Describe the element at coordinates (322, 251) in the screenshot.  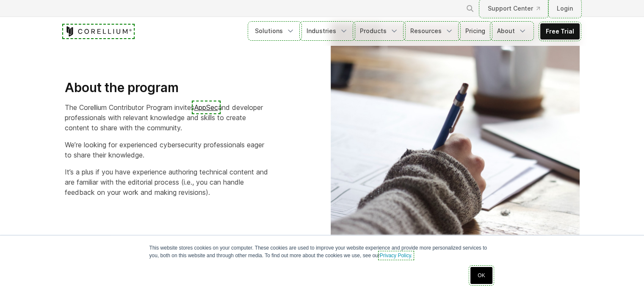
I see `p: This website stores cookies on your computer. These cookies are used to improve your website expe...` at that location.